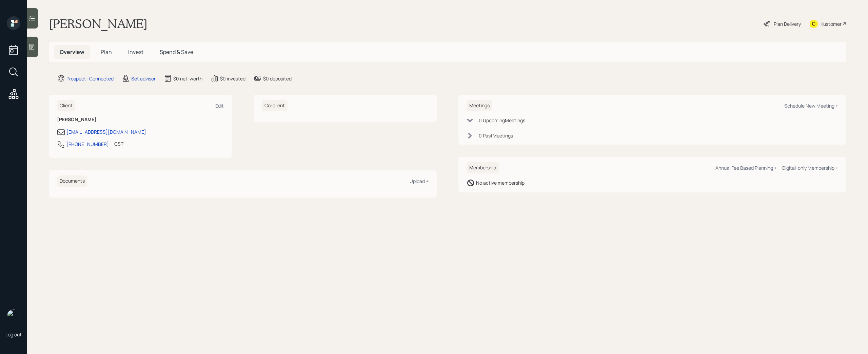 This screenshot has width=868, height=354. Describe the element at coordinates (66, 106) in the screenshot. I see `h6: Client` at that location.